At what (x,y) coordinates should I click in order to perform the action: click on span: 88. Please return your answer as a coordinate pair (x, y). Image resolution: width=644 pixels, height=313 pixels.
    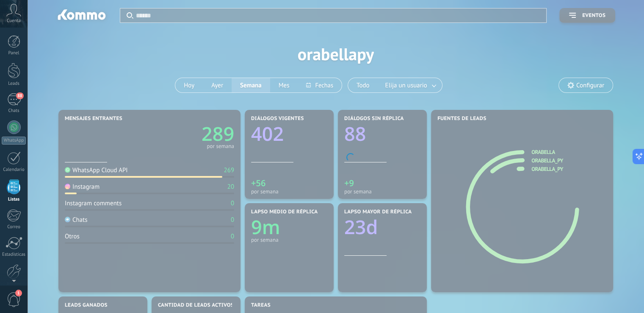
    Looking at the image, I should click on (19, 96).